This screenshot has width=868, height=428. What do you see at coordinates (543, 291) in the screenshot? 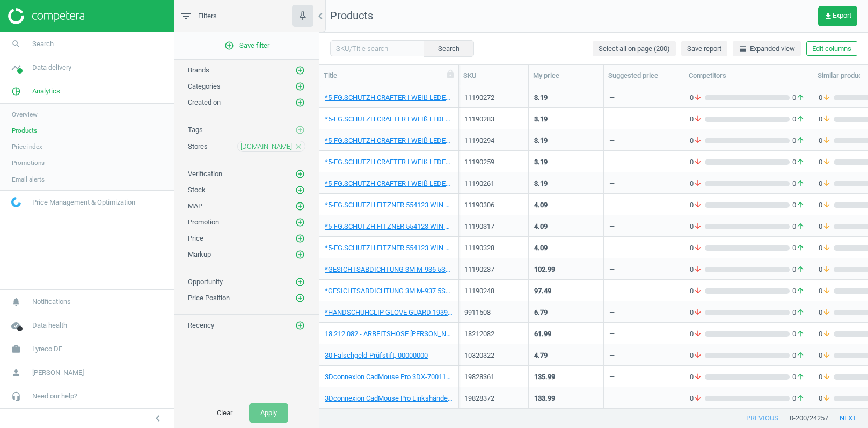
I see `div: 97.49` at bounding box center [543, 291].